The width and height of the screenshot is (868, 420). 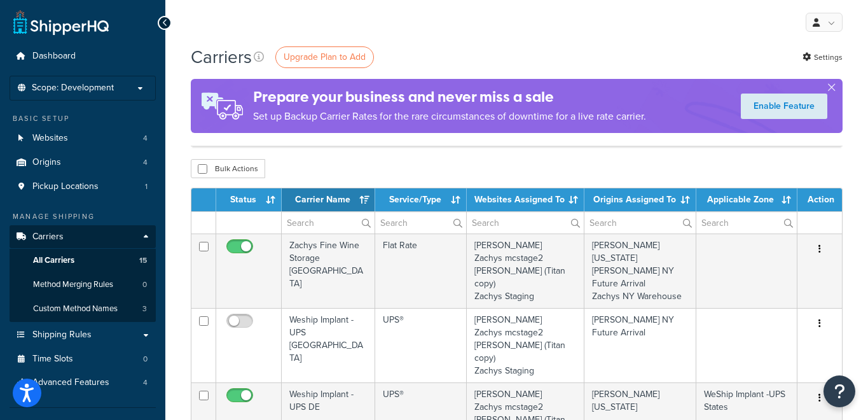 I want to click on button: Bulk Actions, so click(x=228, y=169).